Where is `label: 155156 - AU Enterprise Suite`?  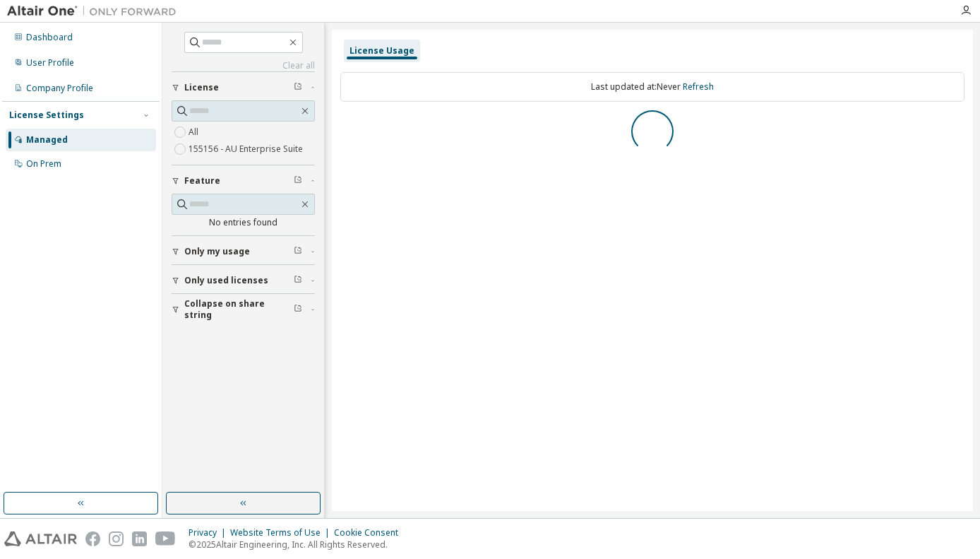 label: 155156 - AU Enterprise Suite is located at coordinates (247, 149).